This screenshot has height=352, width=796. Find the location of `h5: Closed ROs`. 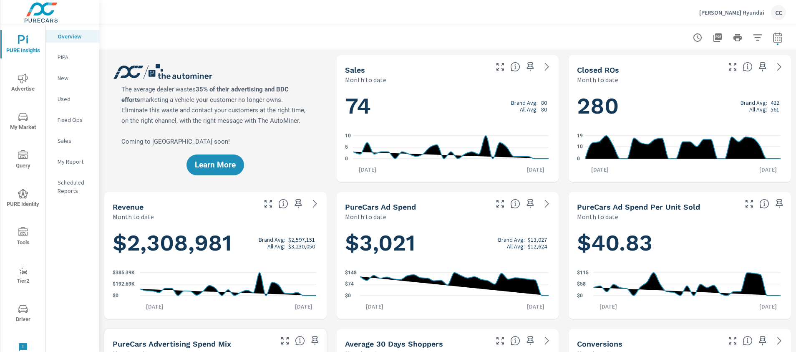

h5: Closed ROs is located at coordinates (598, 70).